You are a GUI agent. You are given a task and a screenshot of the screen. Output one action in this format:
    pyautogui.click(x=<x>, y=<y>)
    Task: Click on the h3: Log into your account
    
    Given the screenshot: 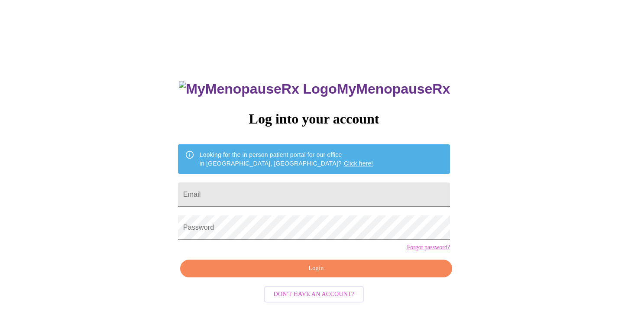 What is the action you would take?
    pyautogui.click(x=314, y=119)
    